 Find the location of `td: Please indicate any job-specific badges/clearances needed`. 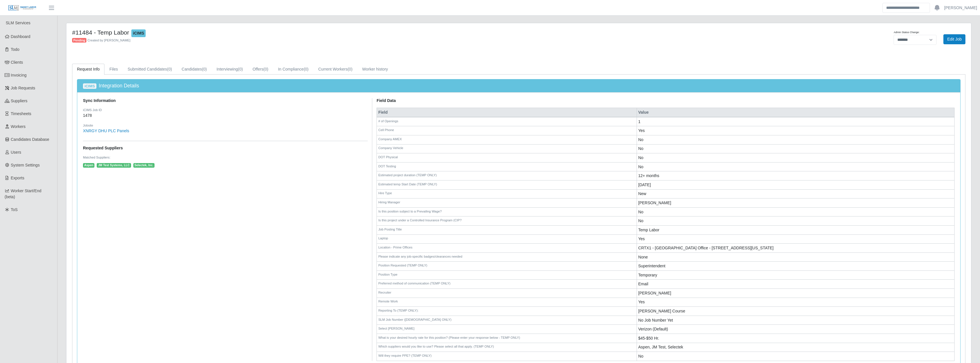

td: Please indicate any job-specific badges/clearances needed is located at coordinates (507, 258).